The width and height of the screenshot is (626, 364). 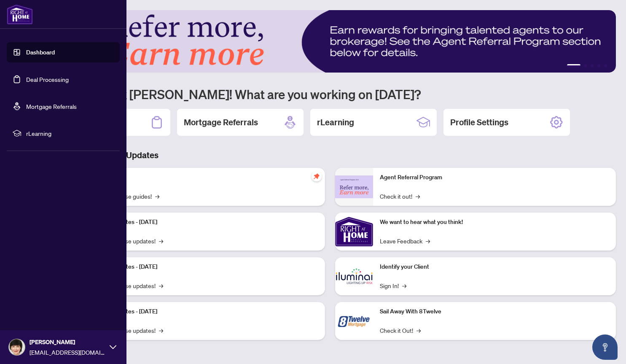 I want to click on h3: Brokerage & Industry Updates, so click(x=330, y=155).